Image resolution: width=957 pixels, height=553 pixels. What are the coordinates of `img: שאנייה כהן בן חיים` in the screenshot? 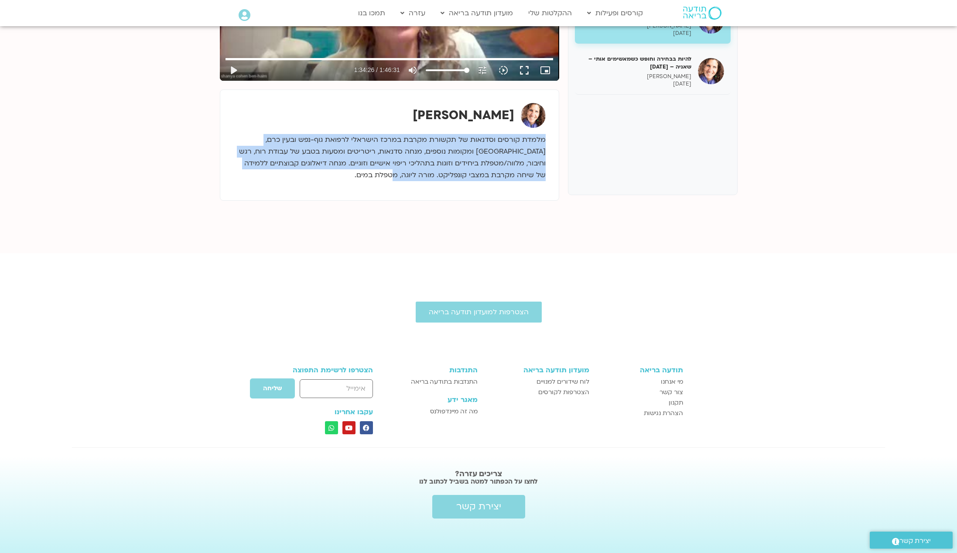 It's located at (533, 115).